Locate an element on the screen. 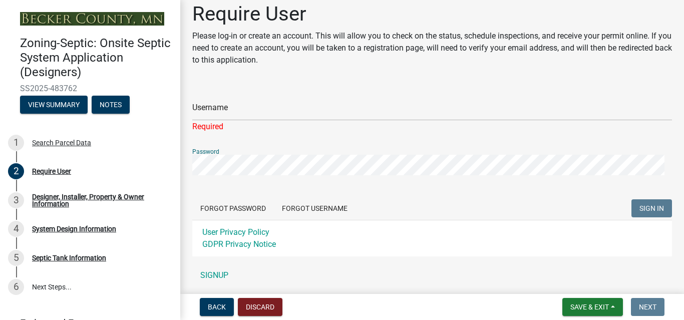  span: SIGN IN is located at coordinates (652, 208).